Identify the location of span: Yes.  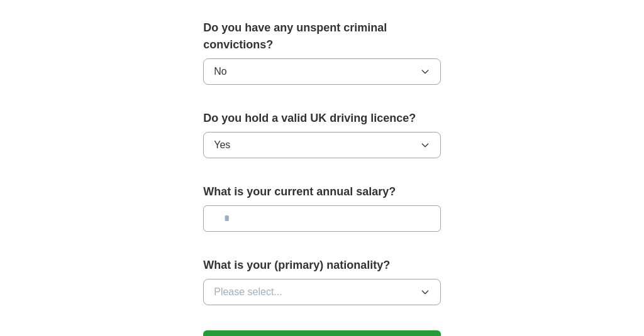
(222, 145).